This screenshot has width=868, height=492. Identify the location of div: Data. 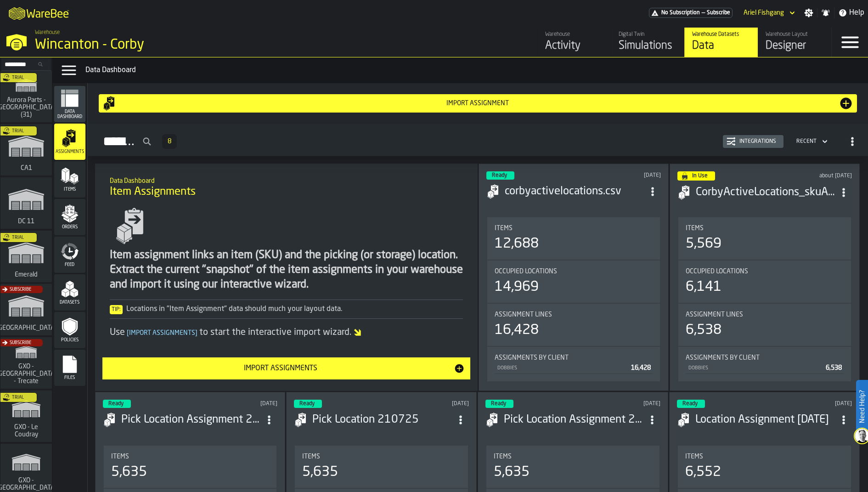
(722, 46).